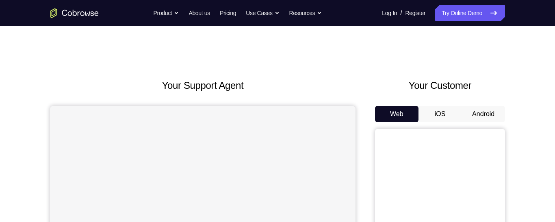 Image resolution: width=555 pixels, height=222 pixels. I want to click on a: Try Online Demo, so click(470, 13).